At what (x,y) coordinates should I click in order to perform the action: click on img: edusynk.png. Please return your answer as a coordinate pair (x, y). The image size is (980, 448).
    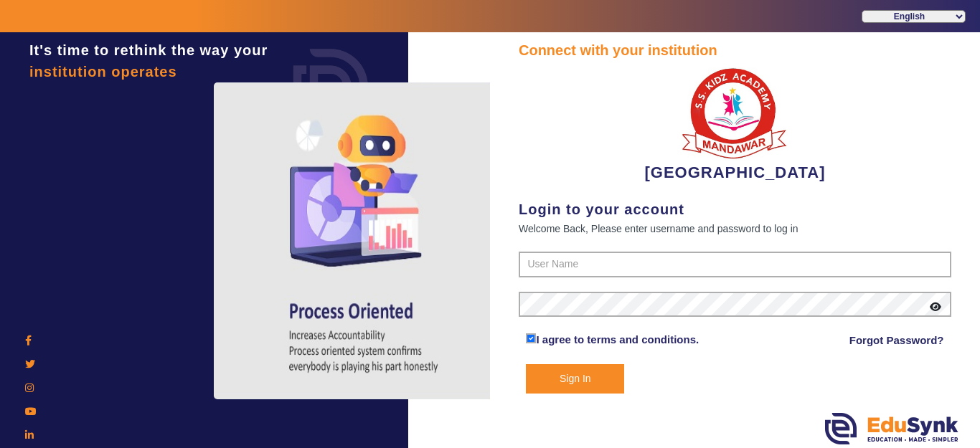
    Looking at the image, I should click on (892, 429).